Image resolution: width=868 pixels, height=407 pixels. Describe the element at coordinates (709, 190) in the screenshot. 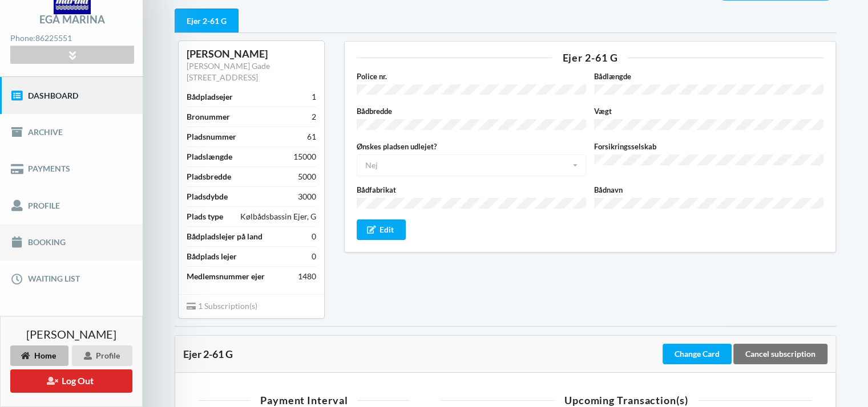

I see `label: Bådnavn` at that location.